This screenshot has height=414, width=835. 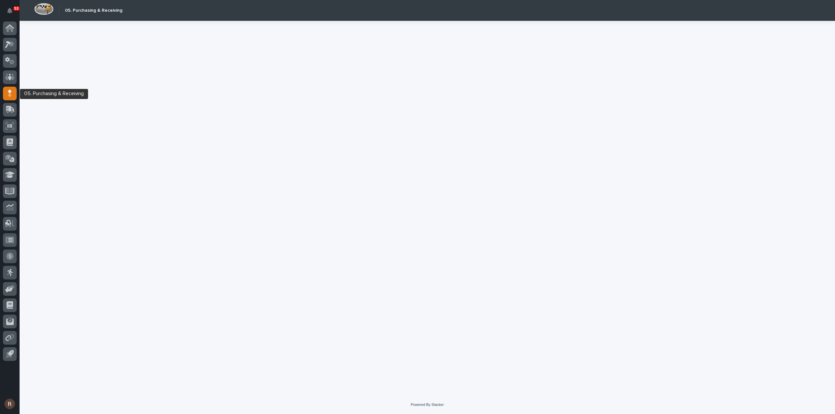 I want to click on div: Notifications53, so click(x=12, y=13).